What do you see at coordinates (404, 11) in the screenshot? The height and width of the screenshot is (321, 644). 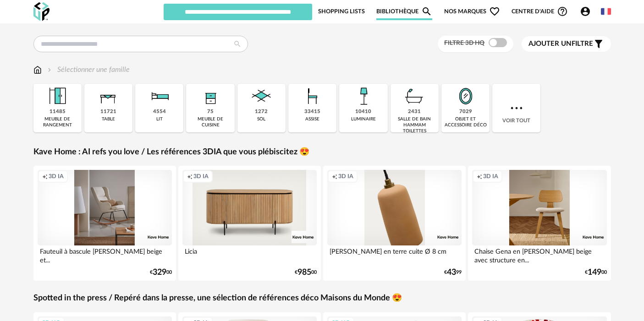 I see `a: BibliothèqueMagnify icon` at bounding box center [404, 11].